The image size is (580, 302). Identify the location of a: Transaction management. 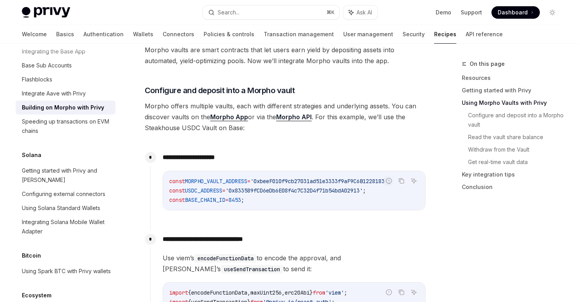
(299, 34).